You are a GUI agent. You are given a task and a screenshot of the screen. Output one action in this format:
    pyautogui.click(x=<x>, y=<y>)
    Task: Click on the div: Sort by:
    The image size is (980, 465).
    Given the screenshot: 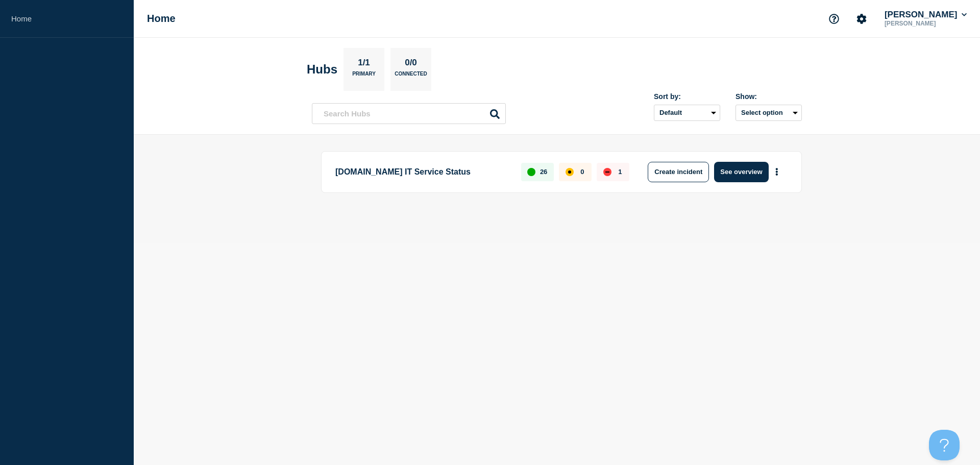 What is the action you would take?
    pyautogui.click(x=687, y=96)
    